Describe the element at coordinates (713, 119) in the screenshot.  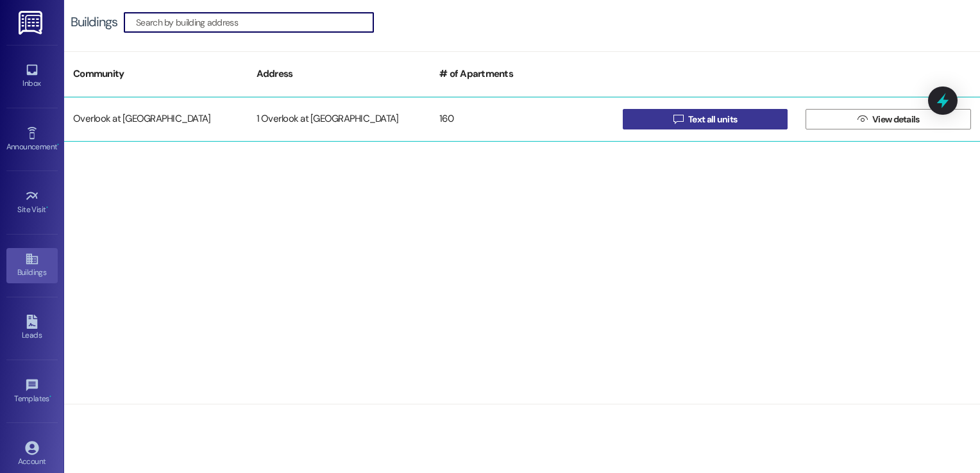
I see `span: Text all units` at that location.